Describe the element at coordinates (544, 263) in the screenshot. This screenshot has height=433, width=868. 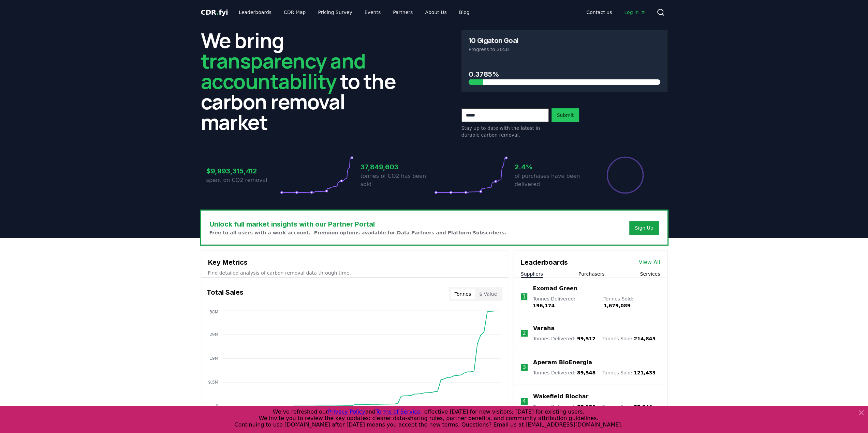
I see `h3: Leaderboards` at that location.